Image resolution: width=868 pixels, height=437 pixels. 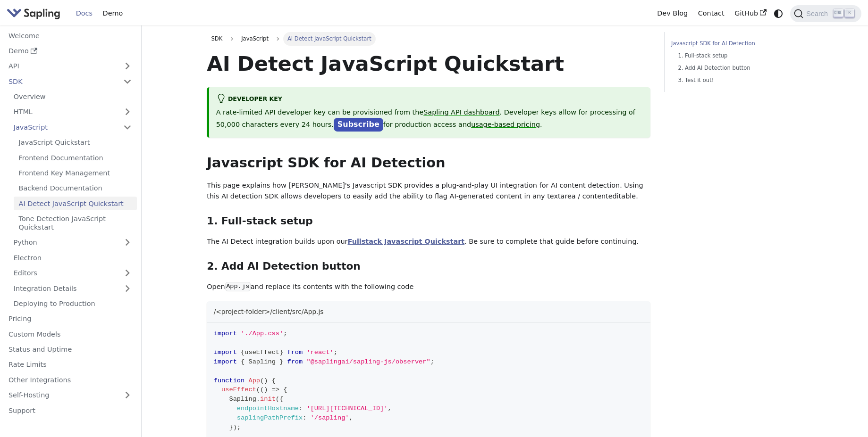 What do you see at coordinates (268, 409) in the screenshot?
I see `span: endpointHostname` at bounding box center [268, 409].